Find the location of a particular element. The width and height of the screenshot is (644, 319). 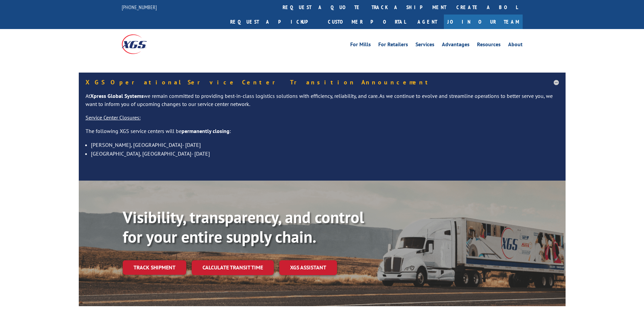

h5: XGS Operational Service Center Transition Announcement is located at coordinates (322, 83).